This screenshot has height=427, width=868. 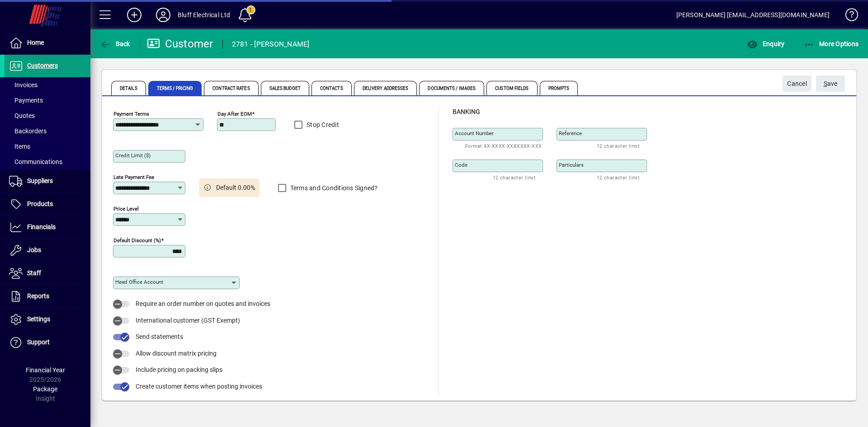 I want to click on a: Items, so click(x=47, y=147).